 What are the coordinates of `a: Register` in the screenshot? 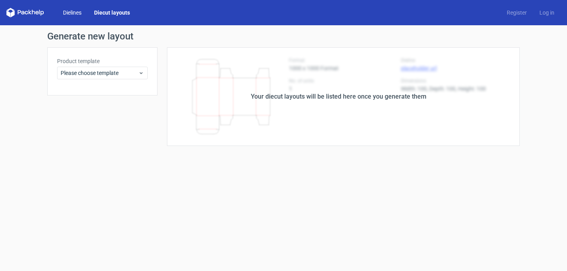 It's located at (517, 13).